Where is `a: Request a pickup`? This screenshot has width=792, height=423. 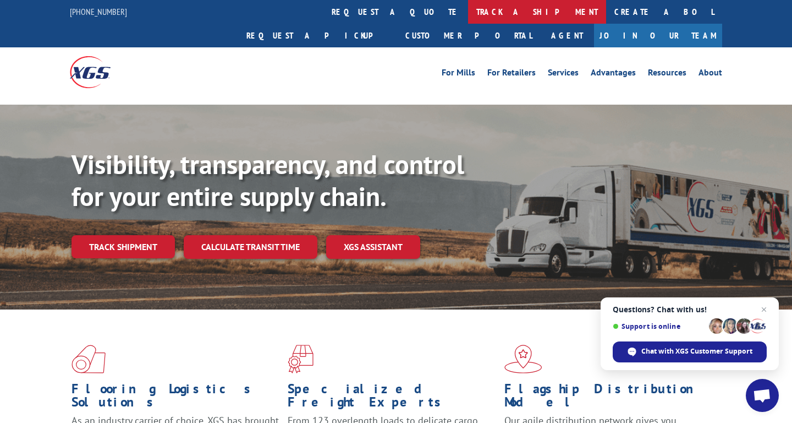 a: Request a pickup is located at coordinates (317, 35).